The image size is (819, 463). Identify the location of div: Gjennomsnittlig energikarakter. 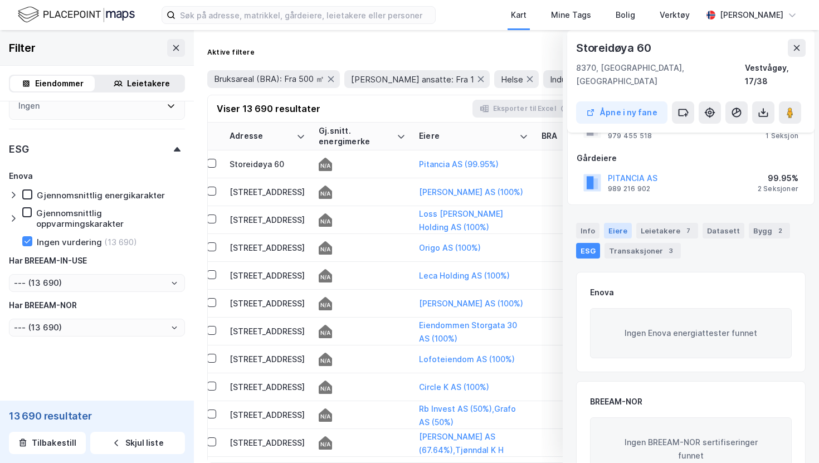
(101, 195).